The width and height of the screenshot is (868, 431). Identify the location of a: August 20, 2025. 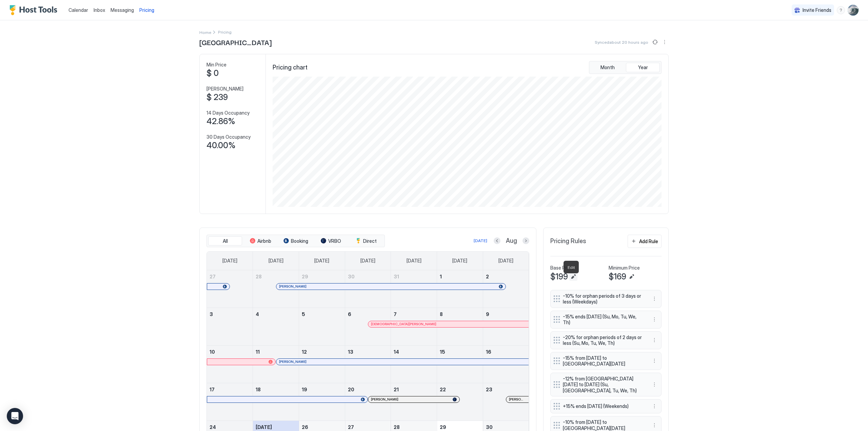
(368, 389).